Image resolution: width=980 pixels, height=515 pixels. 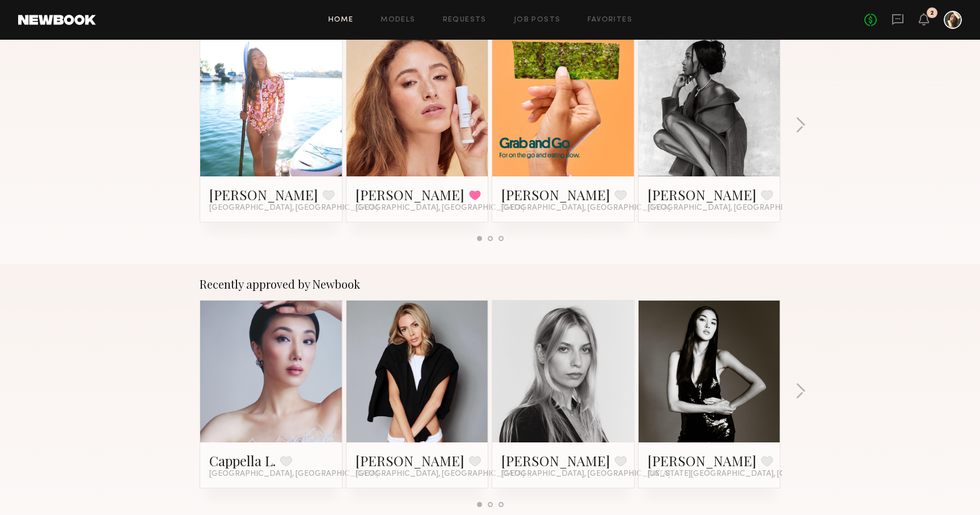 What do you see at coordinates (242, 461) in the screenshot?
I see `a: Cappella L.` at bounding box center [242, 461].